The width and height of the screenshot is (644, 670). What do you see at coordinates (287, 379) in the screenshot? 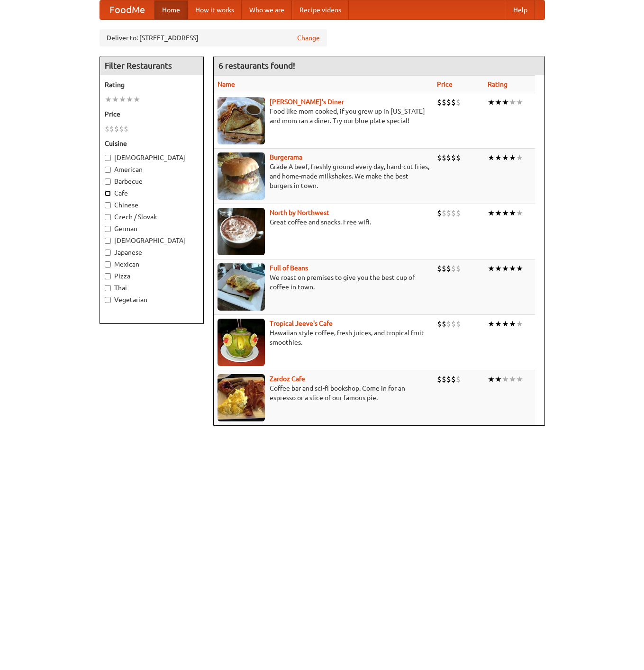
I see `b: Zardoz Cafe` at bounding box center [287, 379].